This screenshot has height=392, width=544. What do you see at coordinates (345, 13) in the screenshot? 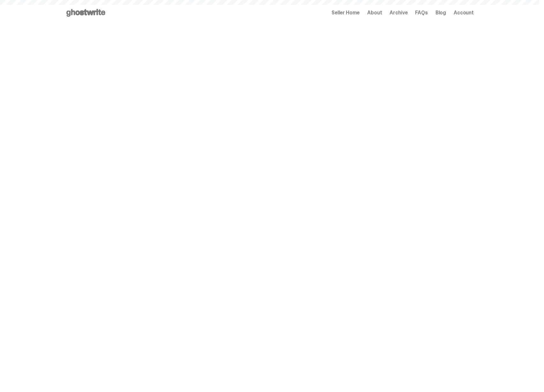
I see `span: Seller Home` at bounding box center [345, 13].